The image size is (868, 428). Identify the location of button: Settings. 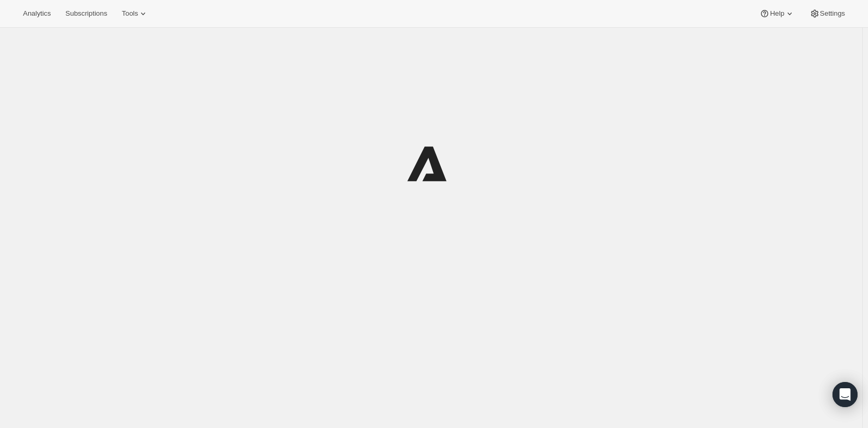
(827, 13).